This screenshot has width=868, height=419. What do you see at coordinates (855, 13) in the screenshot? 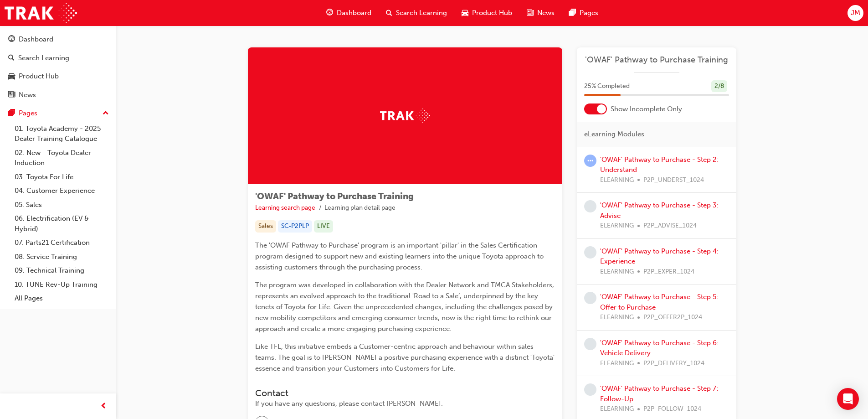
I see `button: JM` at bounding box center [855, 13].